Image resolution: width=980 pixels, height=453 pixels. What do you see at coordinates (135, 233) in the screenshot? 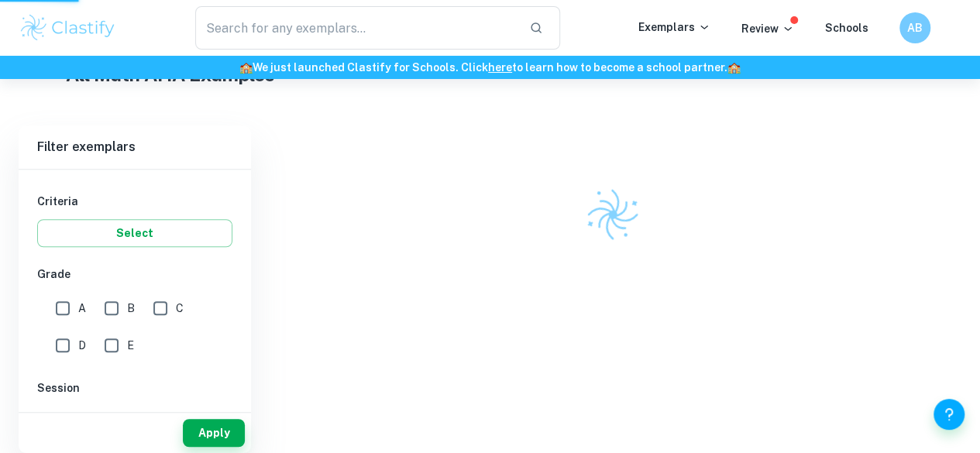
I see `button: Select` at bounding box center [135, 233].